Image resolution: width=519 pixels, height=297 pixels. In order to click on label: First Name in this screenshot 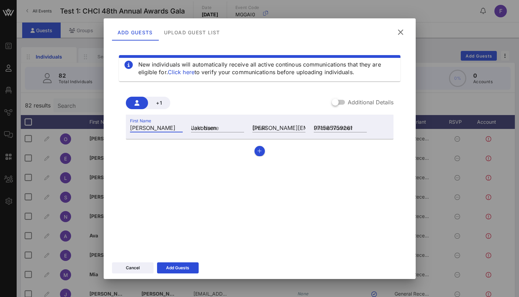, I will do `click(140, 121)`.